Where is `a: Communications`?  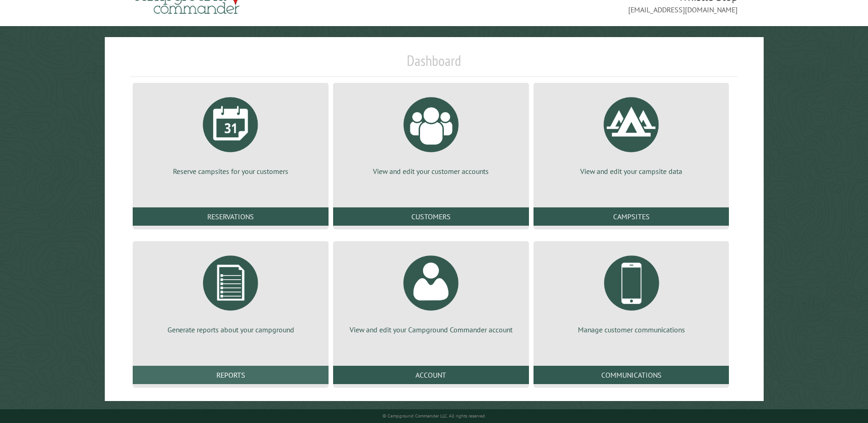 a: Communications is located at coordinates (631, 375).